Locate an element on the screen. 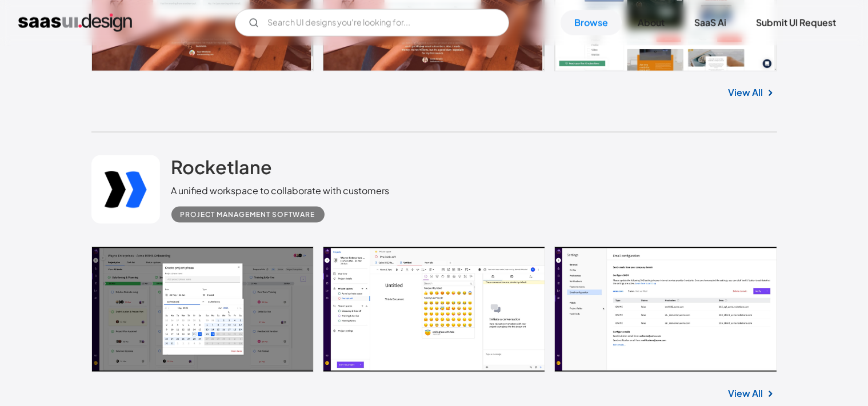  div: A unified workspace to collaborate with customers is located at coordinates (281, 191).